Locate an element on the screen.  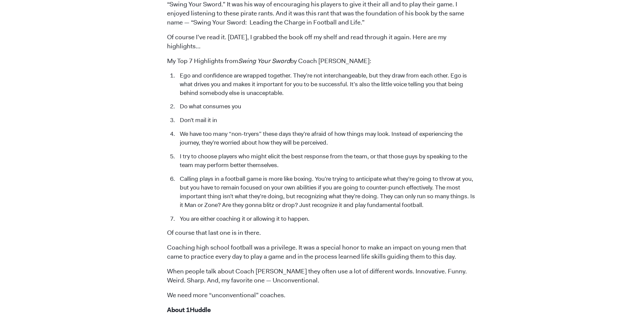
p: Of course that last one is in there. is located at coordinates (322, 232).